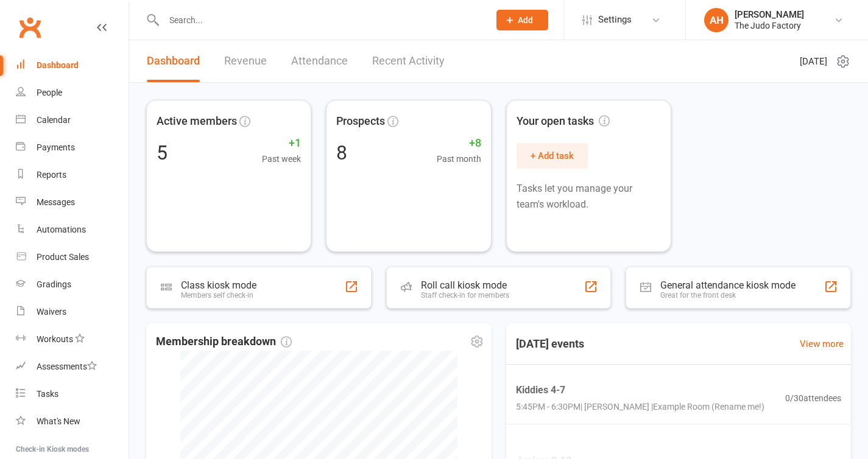 Image resolution: width=868 pixels, height=459 pixels. What do you see at coordinates (63, 257) in the screenshot?
I see `div: Product Sales` at bounding box center [63, 257].